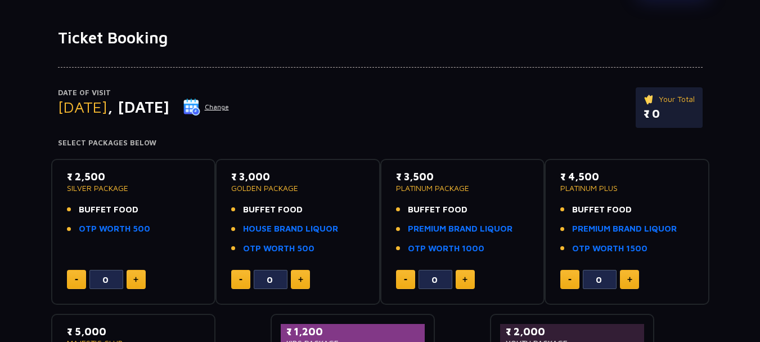 The width and height of the screenshot is (760, 342). What do you see at coordinates (133, 331) in the screenshot?
I see `p: ₹ 5,000` at bounding box center [133, 331].